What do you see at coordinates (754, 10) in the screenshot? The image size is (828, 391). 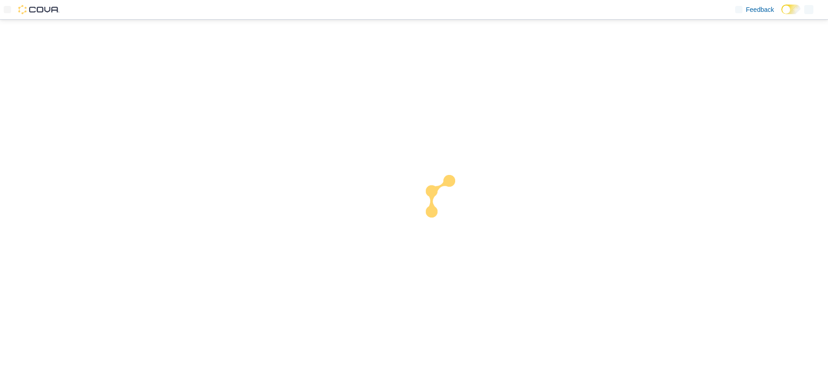 I see `a: Feedback` at bounding box center [754, 10].